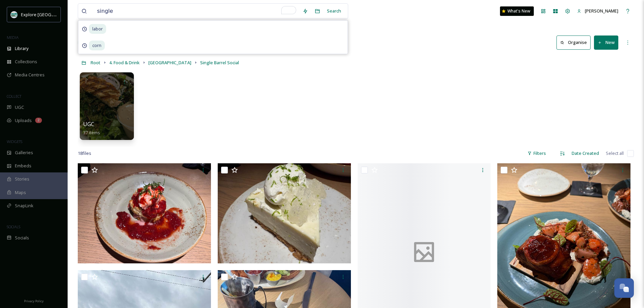 Image resolution: width=644 pixels, height=308 pixels. I want to click on span: Galleries, so click(24, 152).